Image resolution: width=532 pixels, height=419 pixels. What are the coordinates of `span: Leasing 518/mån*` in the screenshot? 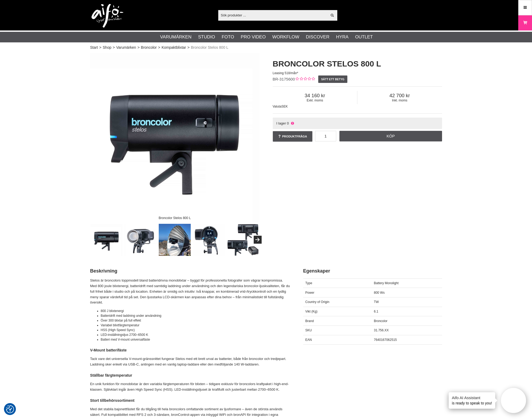 It's located at (286, 73).